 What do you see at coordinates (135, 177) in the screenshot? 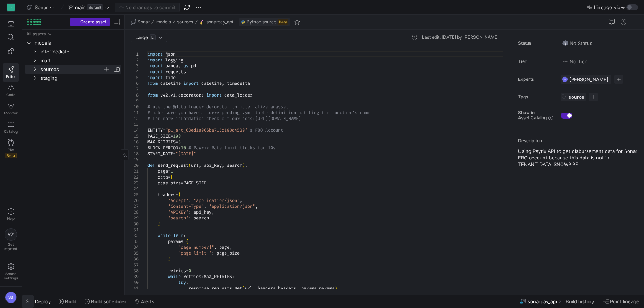
I see `div: 22` at bounding box center [135, 177].